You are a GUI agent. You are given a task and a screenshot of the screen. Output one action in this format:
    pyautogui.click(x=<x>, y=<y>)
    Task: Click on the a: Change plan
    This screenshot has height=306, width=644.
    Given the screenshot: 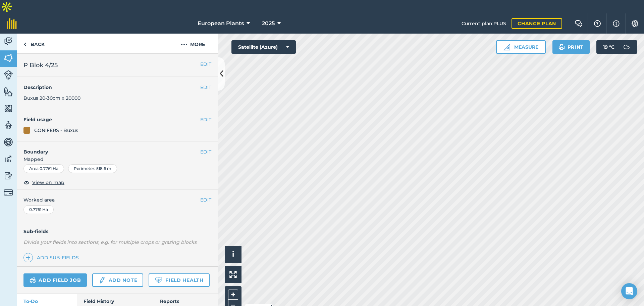 What is the action you would take?
    pyautogui.click(x=537, y=24)
    